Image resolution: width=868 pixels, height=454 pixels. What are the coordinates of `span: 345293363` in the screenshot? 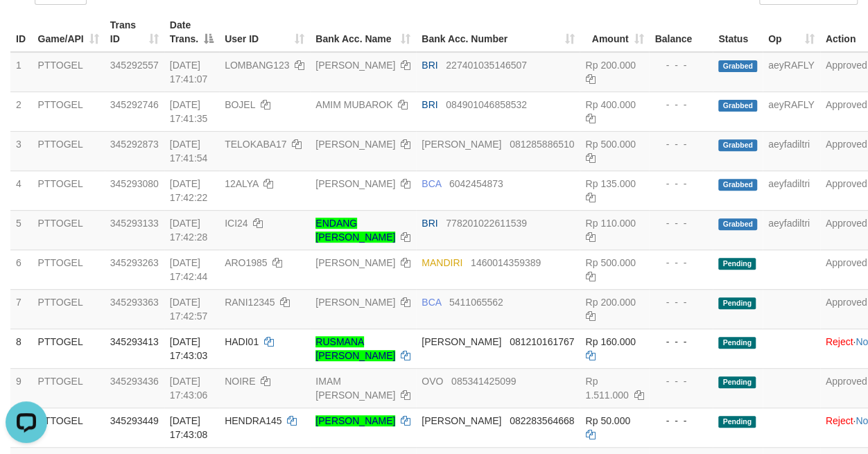 It's located at (135, 302).